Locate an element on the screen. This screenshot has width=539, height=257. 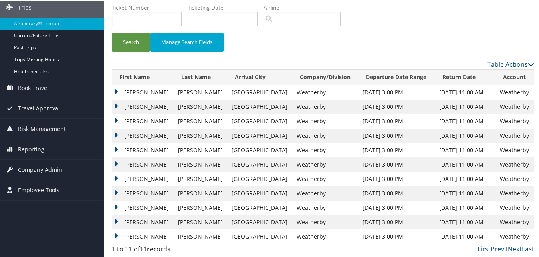
th: Departure Date Range: activate to sort column ascending is located at coordinates (397, 76).